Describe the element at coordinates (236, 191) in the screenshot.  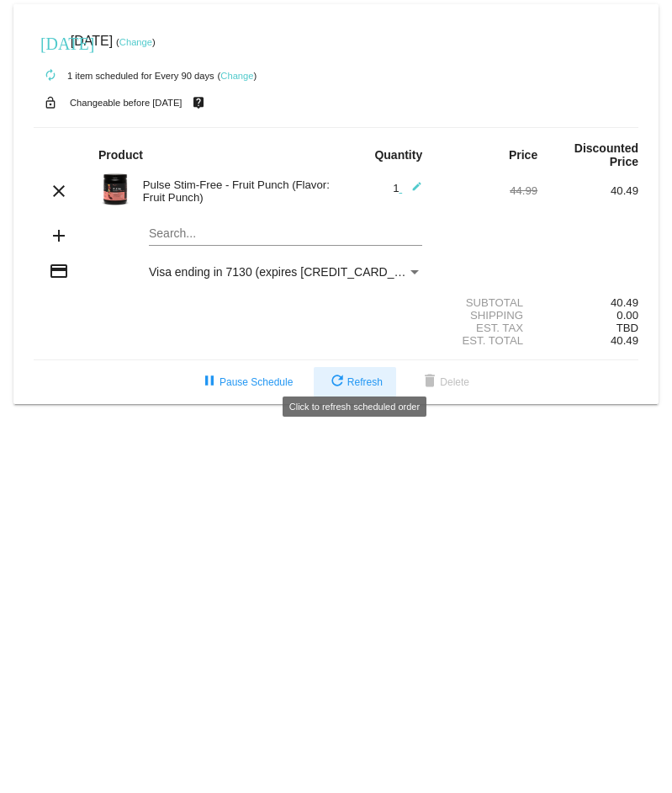
I see `div: Pulse Stim-Free - Fruit Punch (Flavor: Fruit Punch)` at that location.